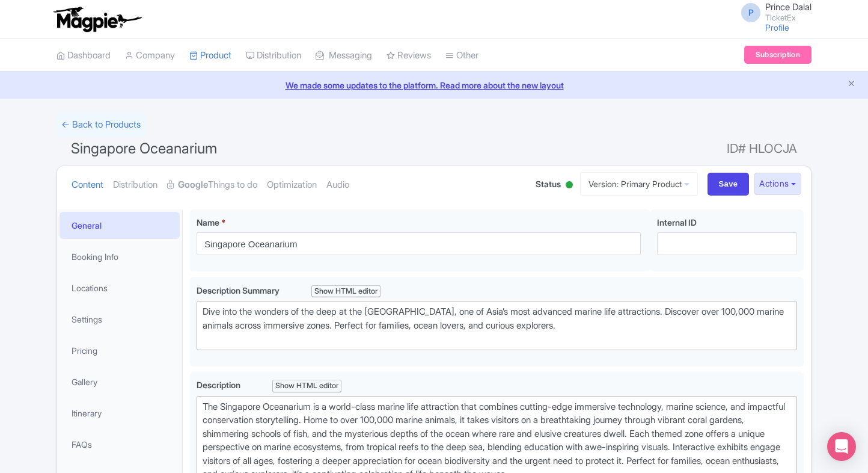 The image size is (868, 473). I want to click on input: Save, so click(729, 184).